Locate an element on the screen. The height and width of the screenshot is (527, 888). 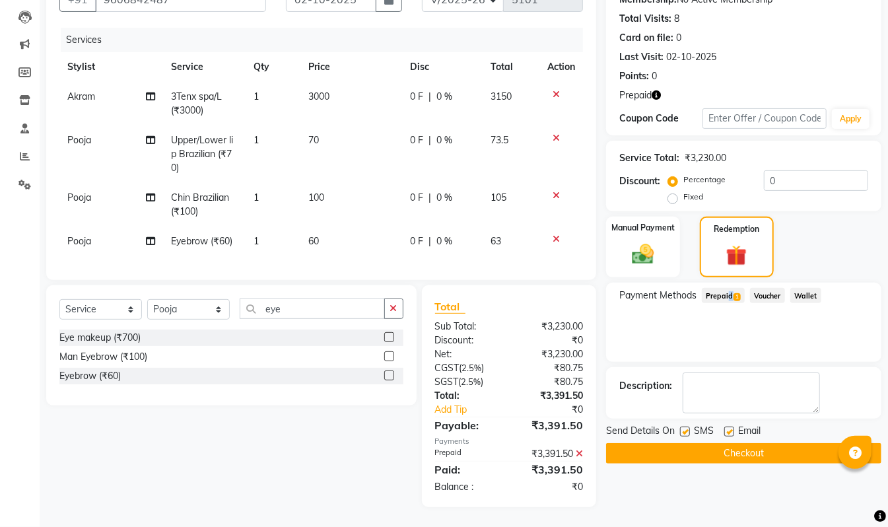
th: Total is located at coordinates (511, 67).